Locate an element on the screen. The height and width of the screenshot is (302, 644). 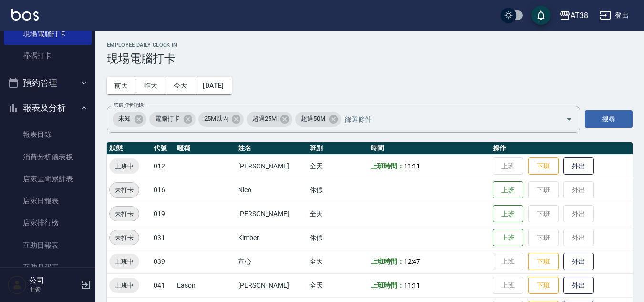
div: 未知 is located at coordinates (129, 119).